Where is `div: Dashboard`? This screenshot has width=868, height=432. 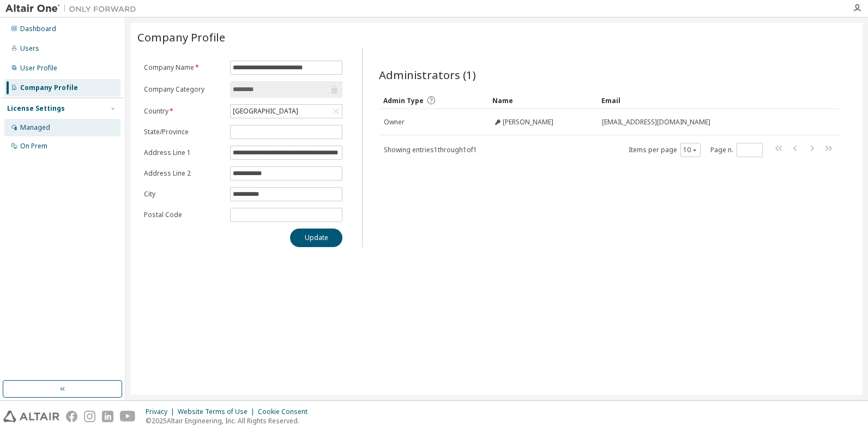
div: Dashboard is located at coordinates (38, 29).